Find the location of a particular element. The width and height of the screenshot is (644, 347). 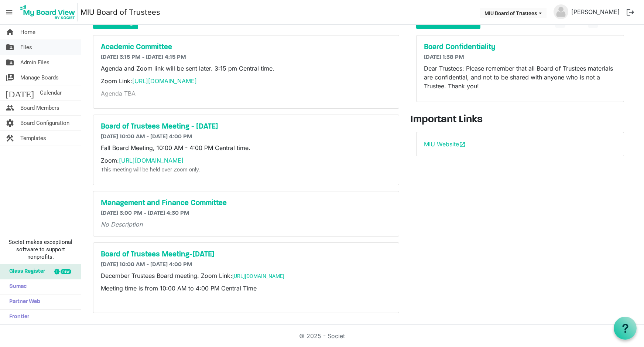

span: open_in_new is located at coordinates (462, 144).